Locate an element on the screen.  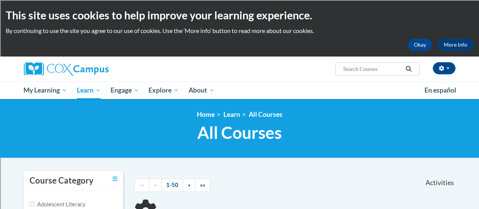
a: Home is located at coordinates (206, 114).